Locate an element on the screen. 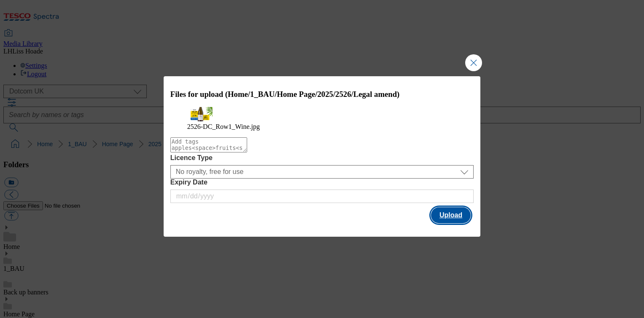 The width and height of the screenshot is (644, 318). button: Upload is located at coordinates (451, 215).